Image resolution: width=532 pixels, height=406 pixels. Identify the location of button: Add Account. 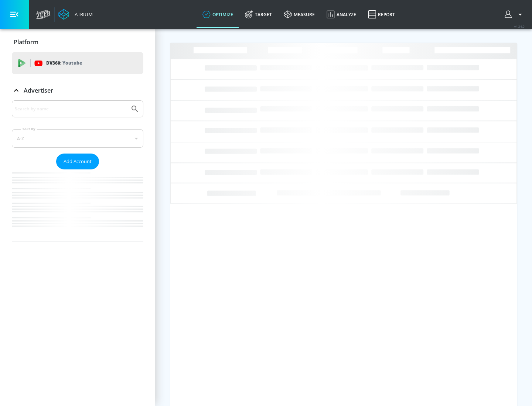
(78, 161).